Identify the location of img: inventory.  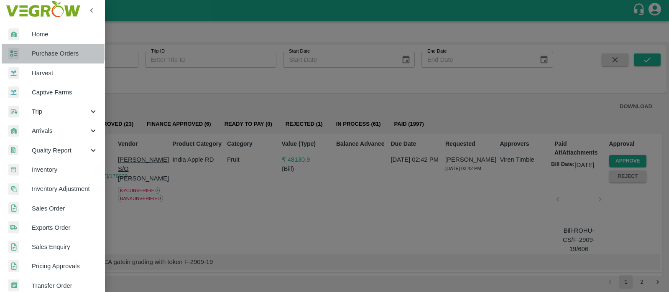
(14, 189).